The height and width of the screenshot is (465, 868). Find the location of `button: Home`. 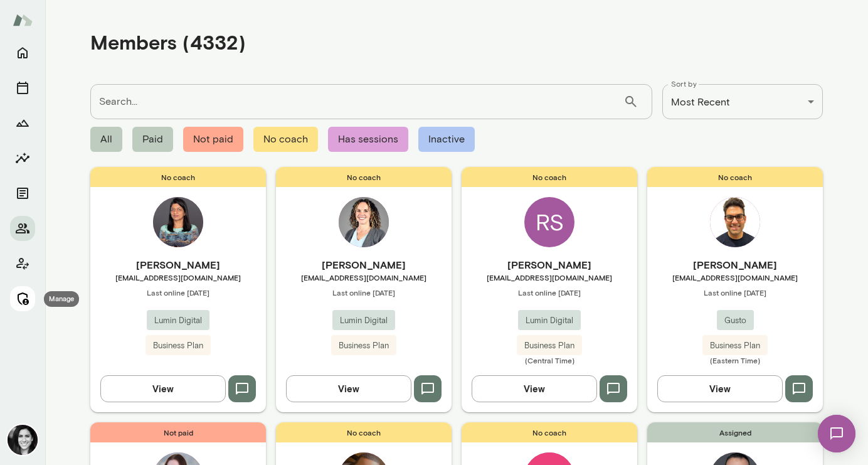

button: Home is located at coordinates (23, 52).